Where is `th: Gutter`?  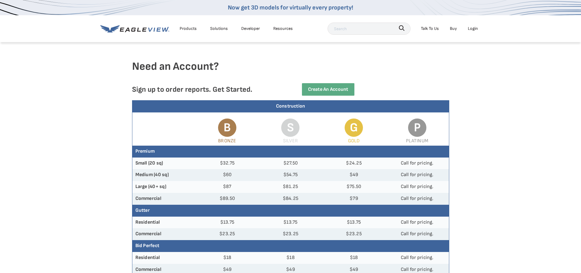 th: Gutter is located at coordinates (291, 211).